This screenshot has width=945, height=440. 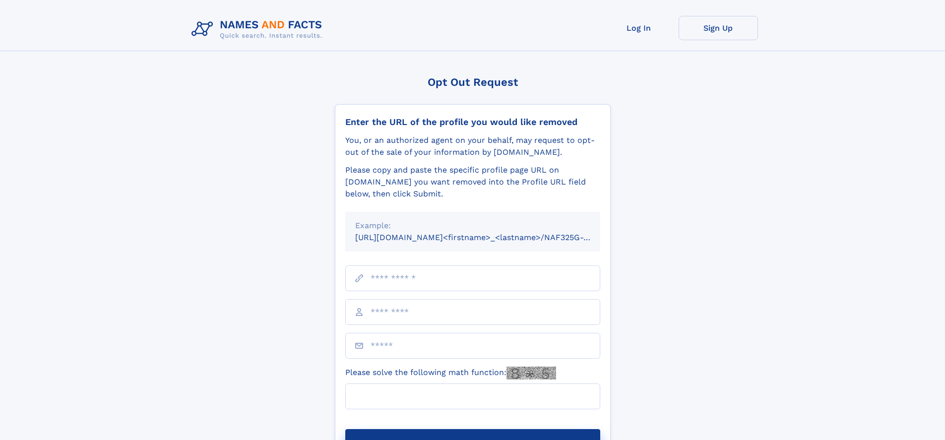 I want to click on div: Example:, so click(x=473, y=226).